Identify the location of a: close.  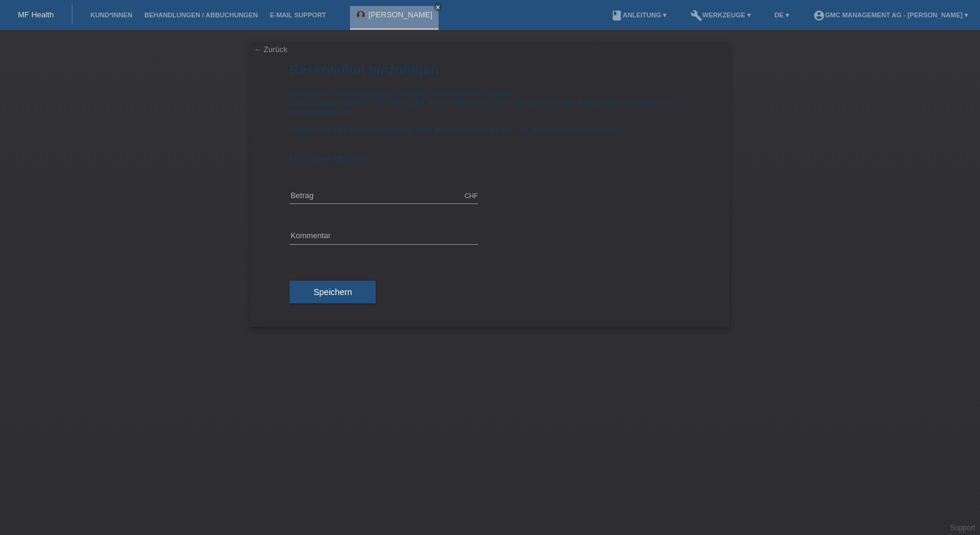
(438, 7).